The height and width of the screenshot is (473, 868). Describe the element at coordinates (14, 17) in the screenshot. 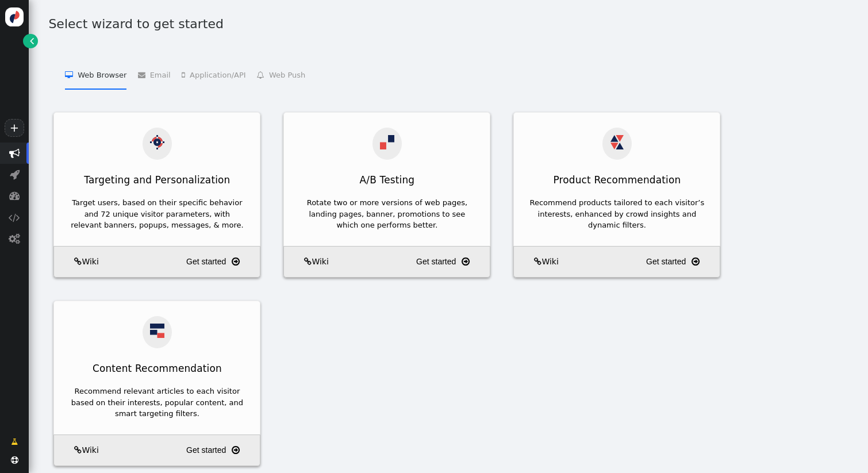

I see `img: logo-icon.svg` at that location.